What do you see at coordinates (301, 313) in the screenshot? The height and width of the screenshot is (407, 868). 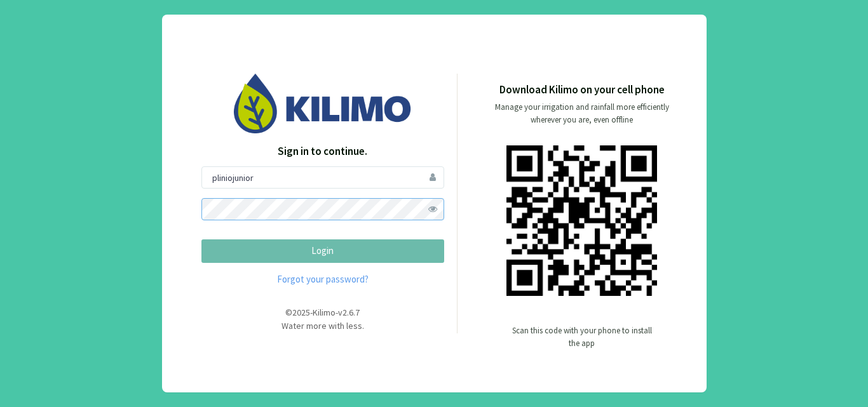 I see `span: 2025` at bounding box center [301, 313].